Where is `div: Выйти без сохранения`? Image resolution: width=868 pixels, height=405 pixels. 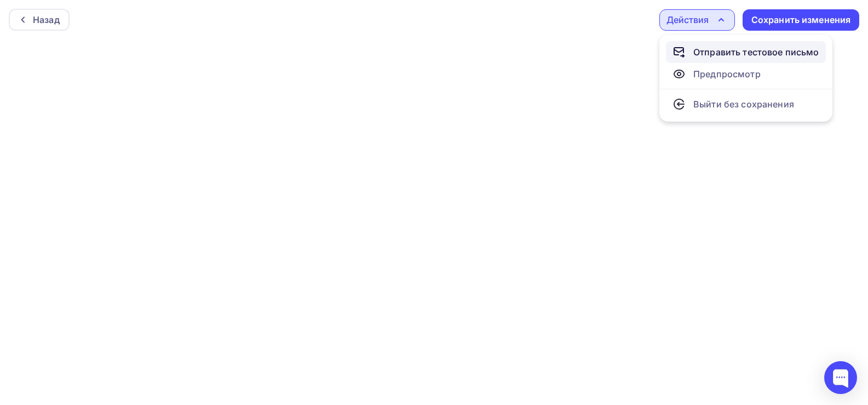 div: Выйти без сохранения is located at coordinates (744, 104).